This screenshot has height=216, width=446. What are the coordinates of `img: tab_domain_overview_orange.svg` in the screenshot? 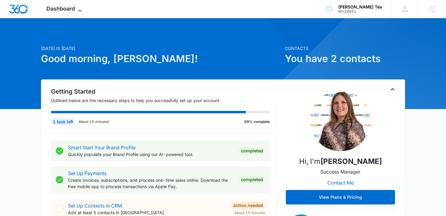 It's located at (19, 38).